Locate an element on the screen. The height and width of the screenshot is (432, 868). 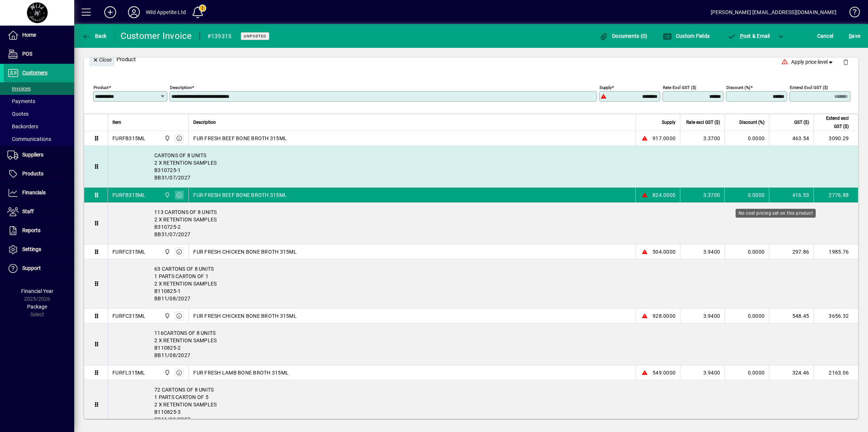
a: Quotes is located at coordinates (39, 114).